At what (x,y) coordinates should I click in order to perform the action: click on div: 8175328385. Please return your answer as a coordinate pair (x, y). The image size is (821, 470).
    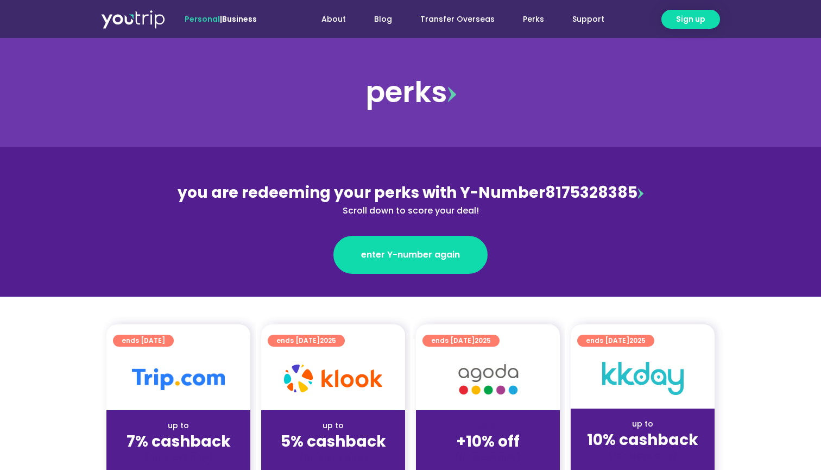
    Looking at the image, I should click on (411, 199).